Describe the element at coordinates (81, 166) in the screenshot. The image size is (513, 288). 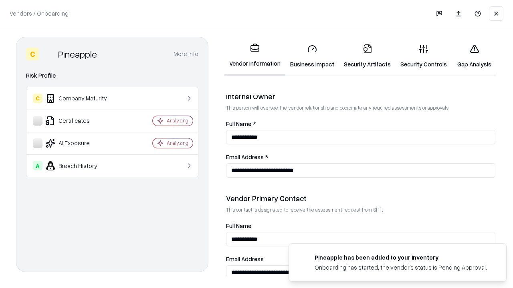
I see `div: Breach History` at that location.